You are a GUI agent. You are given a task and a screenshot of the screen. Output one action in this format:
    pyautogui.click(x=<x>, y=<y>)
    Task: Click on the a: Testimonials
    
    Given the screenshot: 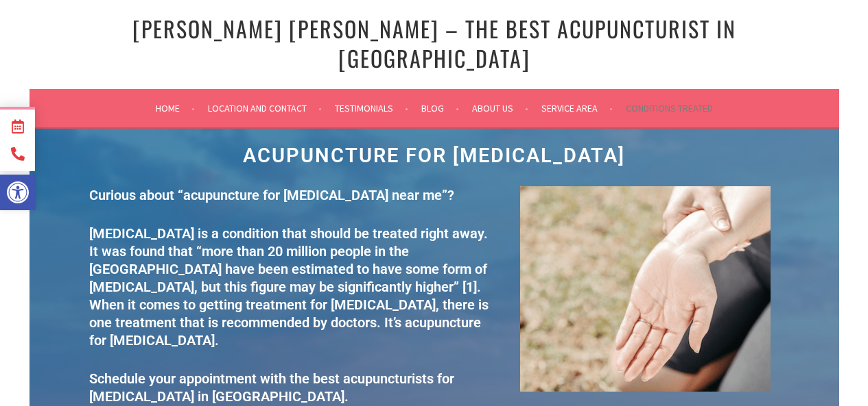 What is the action you would take?
    pyautogui.click(x=371, y=108)
    